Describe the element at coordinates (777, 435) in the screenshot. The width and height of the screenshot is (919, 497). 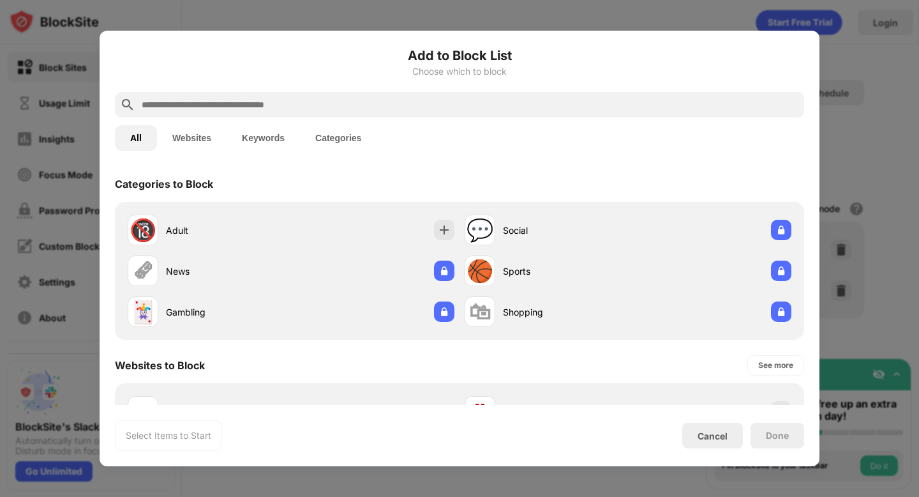
I see `div: Done` at that location.